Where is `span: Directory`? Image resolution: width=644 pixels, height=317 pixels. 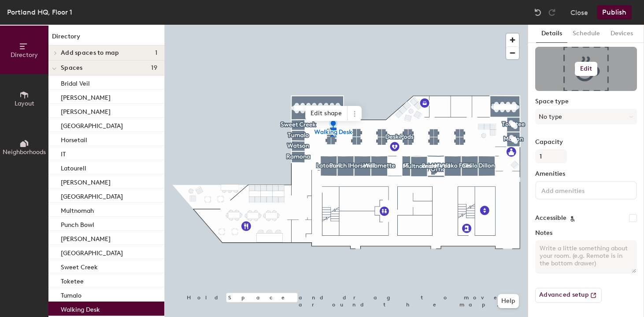
span: Directory is located at coordinates (24, 55).